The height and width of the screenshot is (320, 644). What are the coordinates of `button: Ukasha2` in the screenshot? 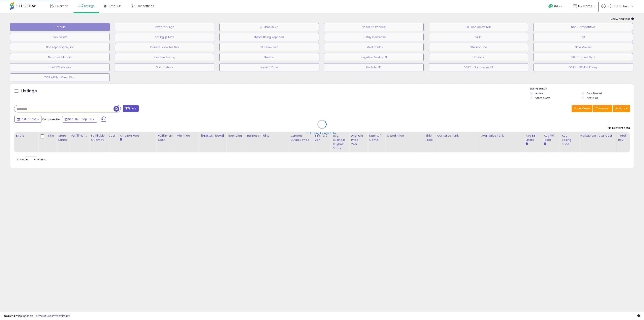 It's located at (478, 57).